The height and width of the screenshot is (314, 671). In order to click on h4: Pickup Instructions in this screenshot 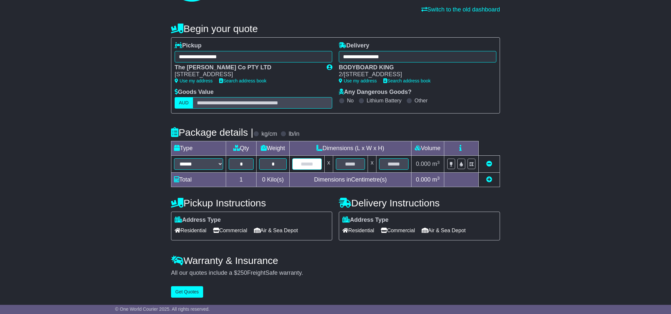, I will do `click(251, 203)`.